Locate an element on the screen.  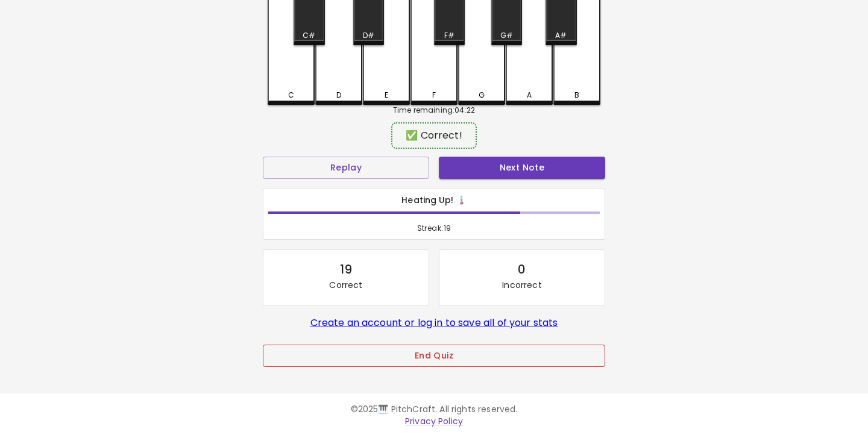
p: © 2025 🎹 PitchCraft. All rights reserved. is located at coordinates (434, 409).